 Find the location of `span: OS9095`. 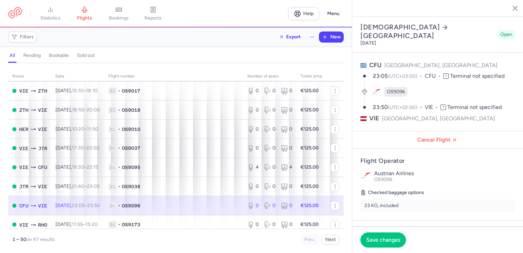

span: OS9095 is located at coordinates (131, 167).